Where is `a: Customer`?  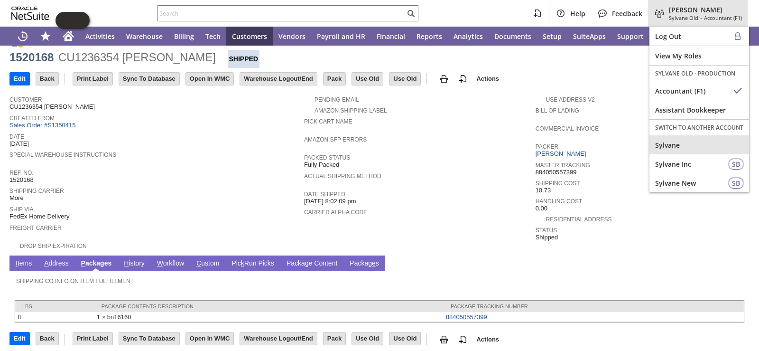
a: Customer is located at coordinates (26, 100).